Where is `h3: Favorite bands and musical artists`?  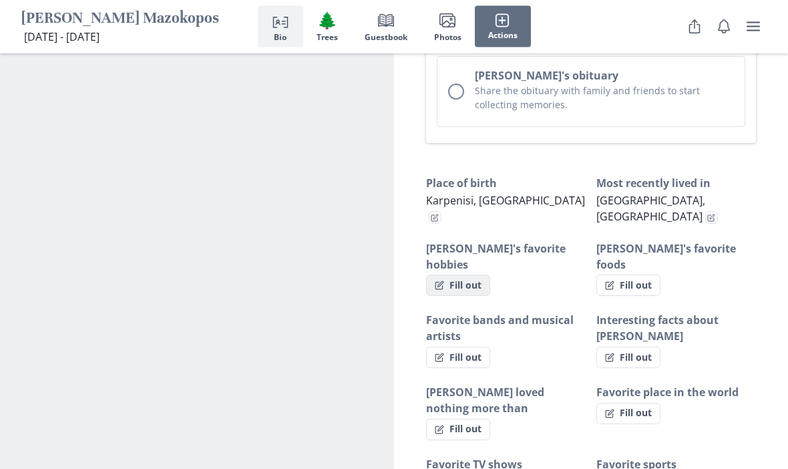
h3: Favorite bands and musical artists is located at coordinates (505, 328).